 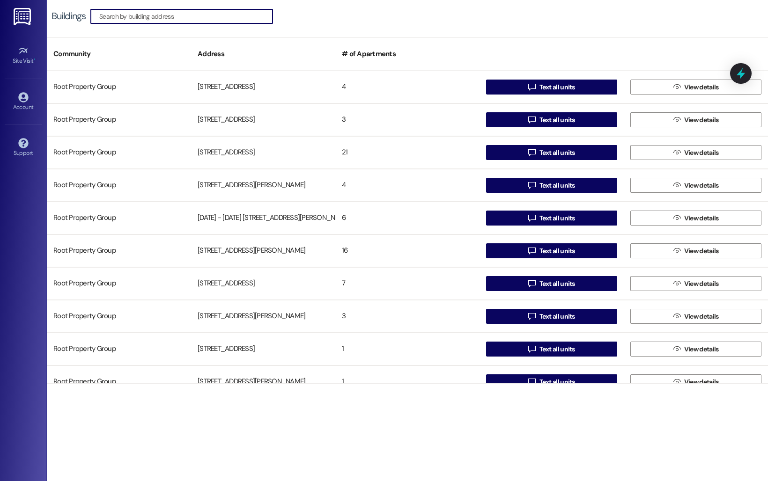 What do you see at coordinates (263, 54) in the screenshot?
I see `div: Address` at bounding box center [263, 54].